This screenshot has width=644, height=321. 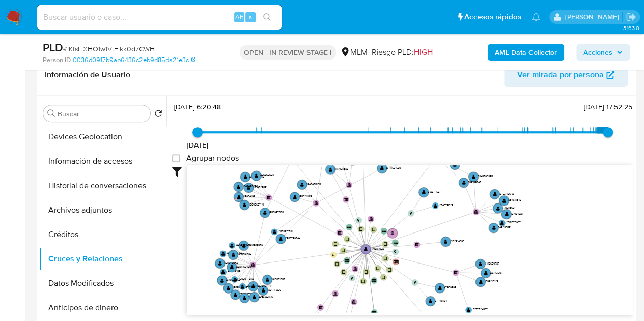 What do you see at coordinates (474, 181) in the screenshot?
I see `text: 289169747` at bounding box center [474, 181].